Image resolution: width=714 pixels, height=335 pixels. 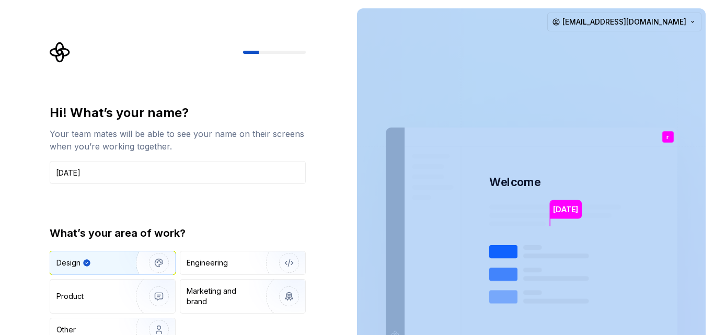 What do you see at coordinates (515, 182) in the screenshot?
I see `p: Welcome` at bounding box center [515, 182].